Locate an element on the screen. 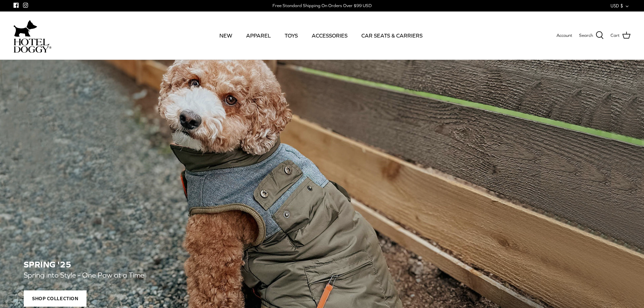  div: Free Standard Shipping On Orders Over $99 USD is located at coordinates (322, 6).